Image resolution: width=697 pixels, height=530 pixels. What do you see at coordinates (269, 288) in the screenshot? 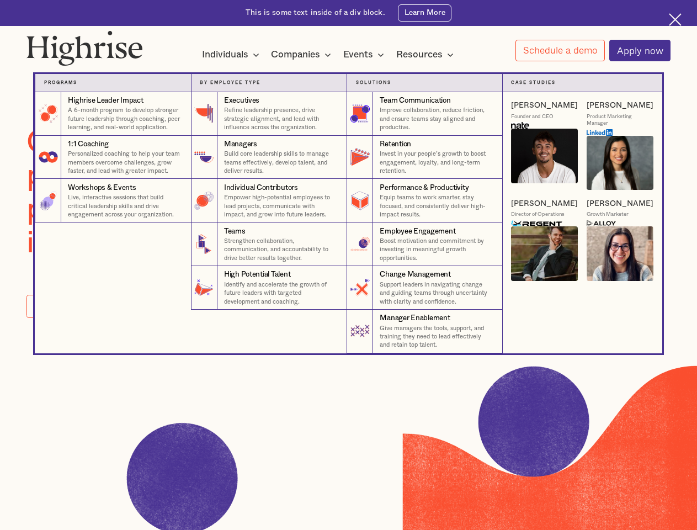
I see `a: High Potential TalentIdentify and accelerate the growth of future leaders with targeted developme...` at bounding box center [269, 288].